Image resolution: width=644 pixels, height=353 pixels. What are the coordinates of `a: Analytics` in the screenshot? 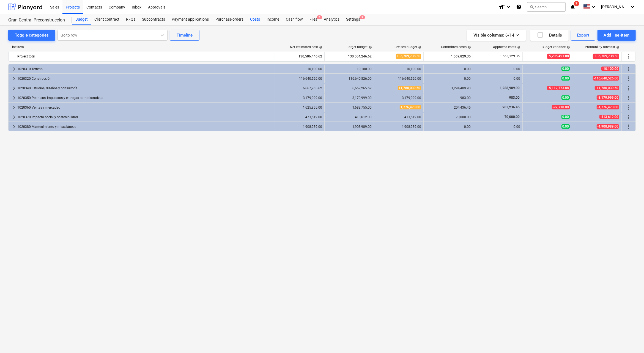 It's located at (331, 20).